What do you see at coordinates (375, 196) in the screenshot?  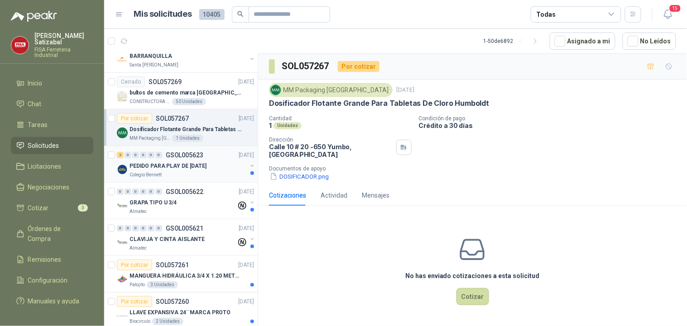 I see `div: Mensajes` at bounding box center [375, 196].